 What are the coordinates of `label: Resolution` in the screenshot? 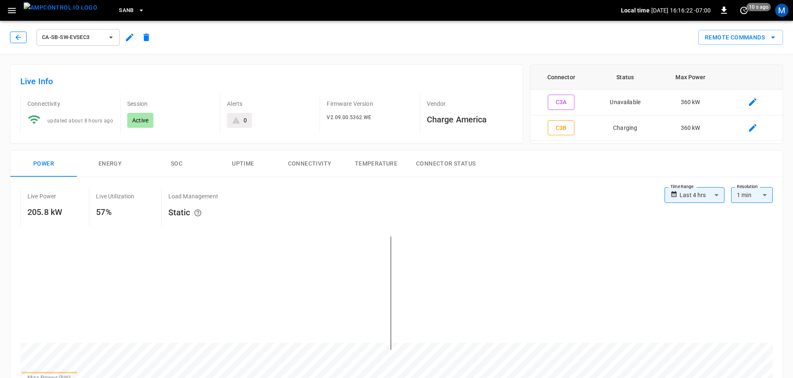 It's located at (747, 187).